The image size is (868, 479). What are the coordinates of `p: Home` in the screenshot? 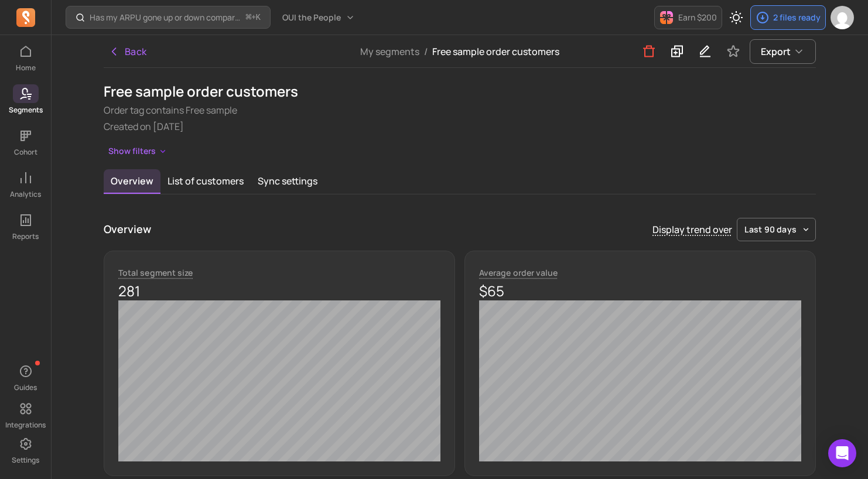 It's located at (26, 68).